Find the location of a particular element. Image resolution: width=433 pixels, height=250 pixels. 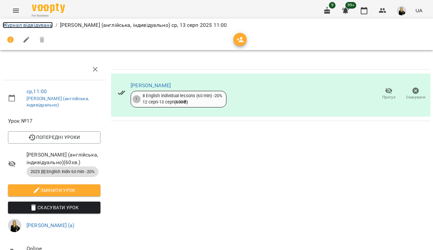

span: Змінити урок is located at coordinates (54, 190).